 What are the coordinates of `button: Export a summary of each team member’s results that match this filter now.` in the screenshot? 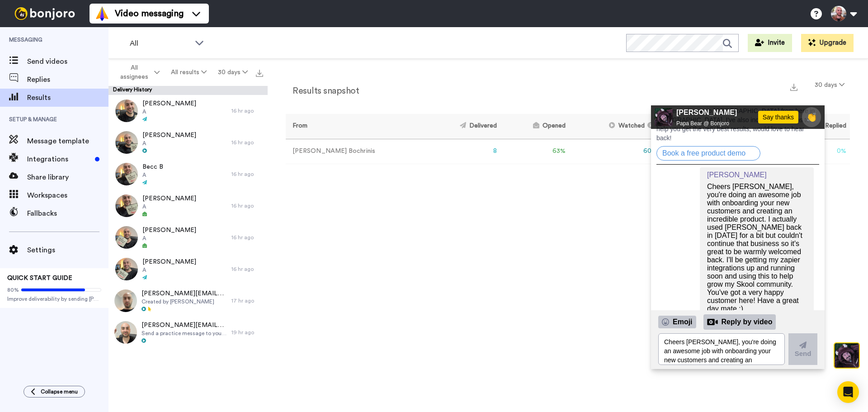 It's located at (794, 86).